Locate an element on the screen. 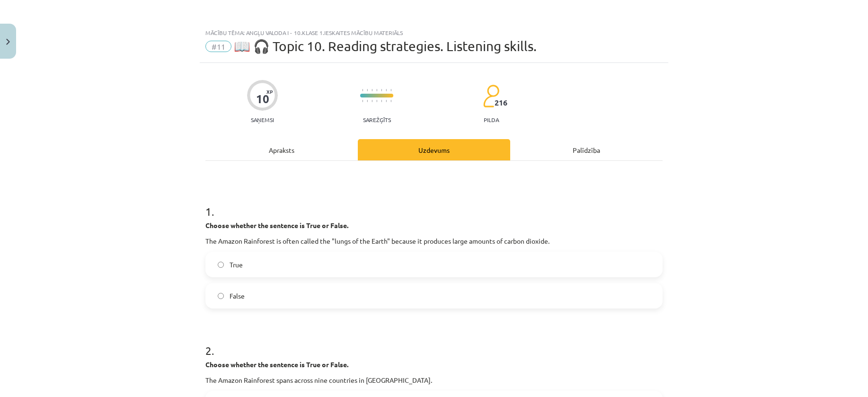 The image size is (868, 397). p: Saņemsi is located at coordinates (262, 119).